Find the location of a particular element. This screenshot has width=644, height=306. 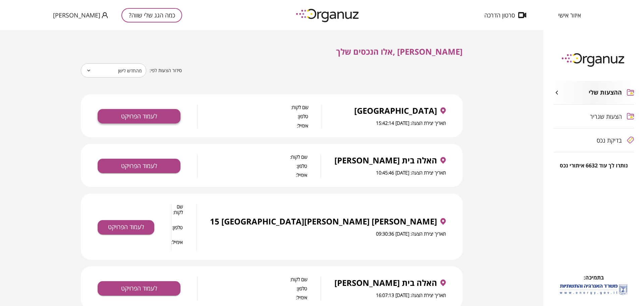

span: בתמיכה: is located at coordinates (594, 277).